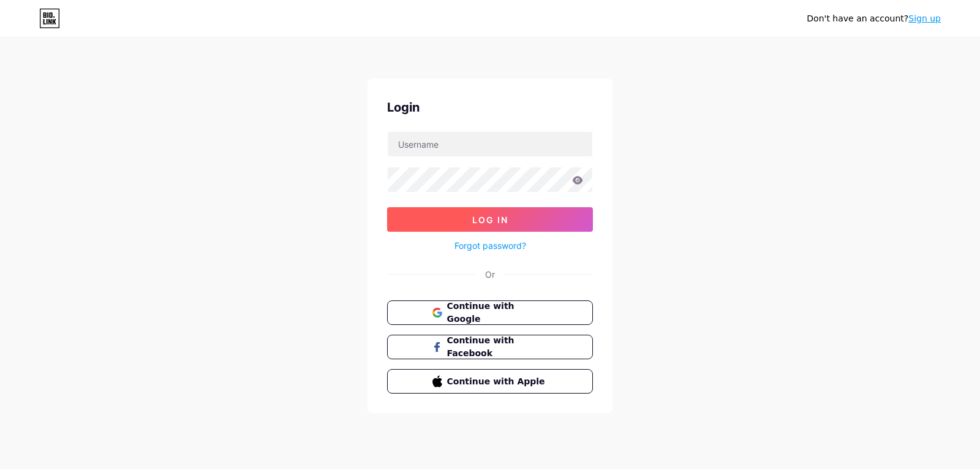 This screenshot has height=469, width=980. What do you see at coordinates (490, 347) in the screenshot?
I see `a: Continue with Facebook` at bounding box center [490, 347].